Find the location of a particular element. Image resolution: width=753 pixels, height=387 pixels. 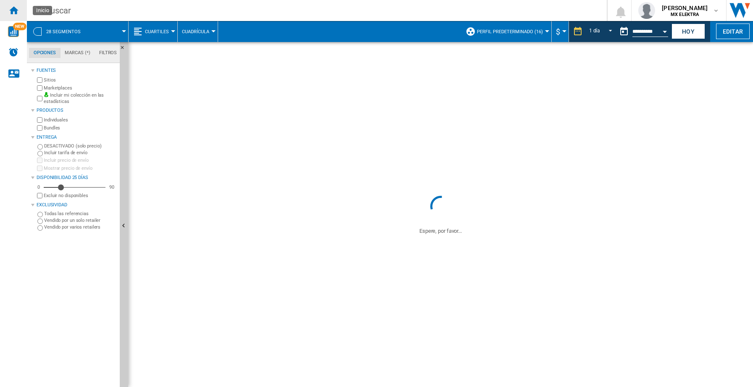

md-tab-item: Marcas (*) is located at coordinates (78, 53).